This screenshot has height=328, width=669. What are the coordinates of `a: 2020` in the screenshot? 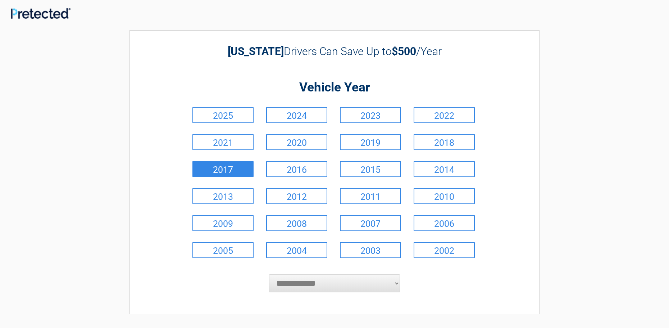 It's located at (297, 142).